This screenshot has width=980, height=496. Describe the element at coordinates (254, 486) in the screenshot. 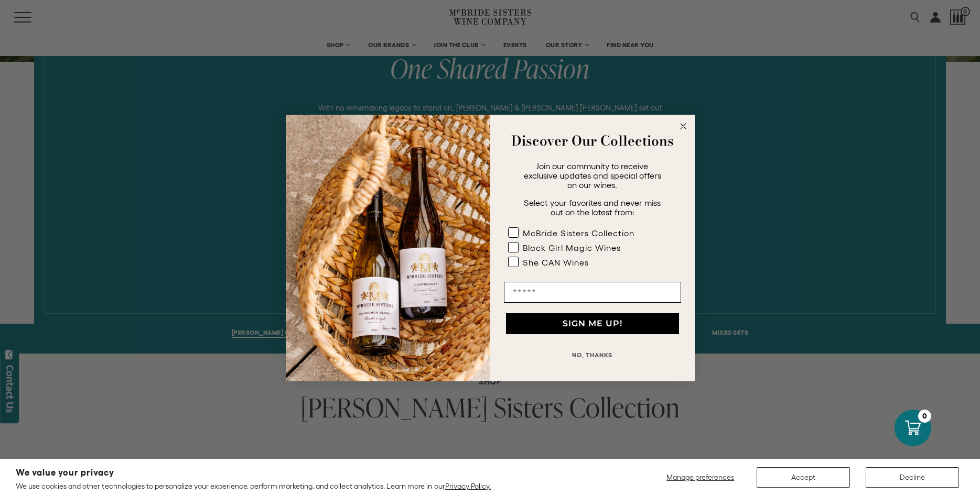

I see `p: We use cookies and other technologies to personalize your experience, perform marketing, and coll...` at that location.